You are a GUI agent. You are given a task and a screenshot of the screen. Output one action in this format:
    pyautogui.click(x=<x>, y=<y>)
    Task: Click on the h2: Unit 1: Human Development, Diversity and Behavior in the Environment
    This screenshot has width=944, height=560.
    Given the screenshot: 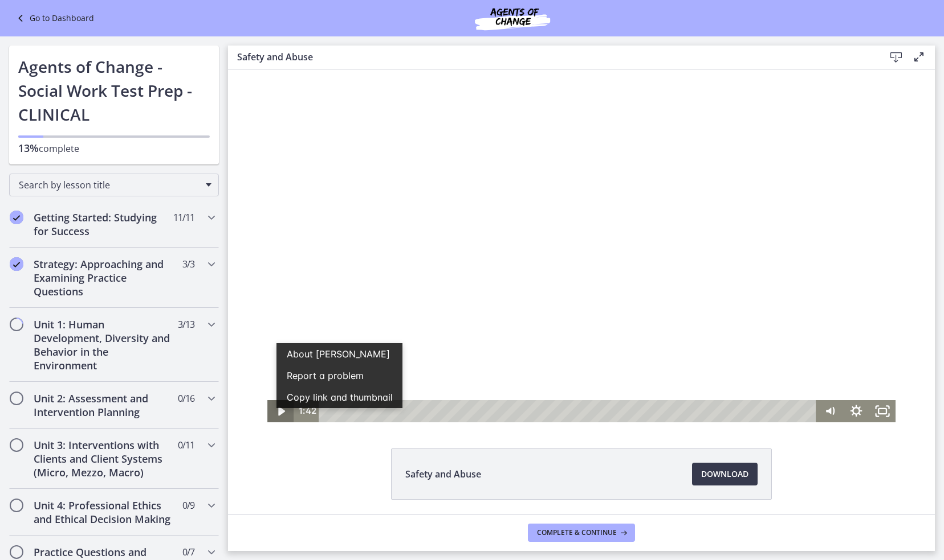 What is the action you would take?
    pyautogui.click(x=103, y=345)
    